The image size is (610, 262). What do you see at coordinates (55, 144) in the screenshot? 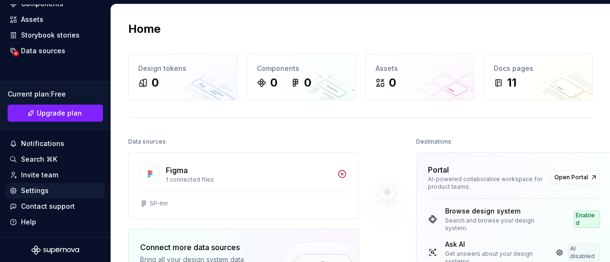
I see `button: Notifications` at bounding box center [55, 144].